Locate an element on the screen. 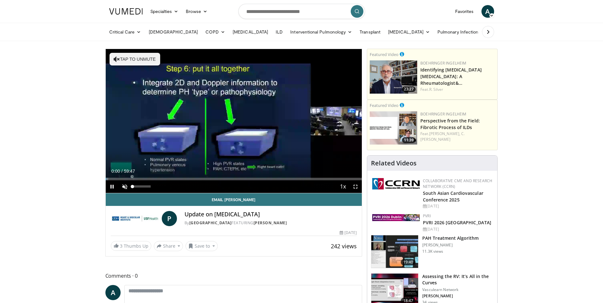  button: Pause is located at coordinates (112, 187).